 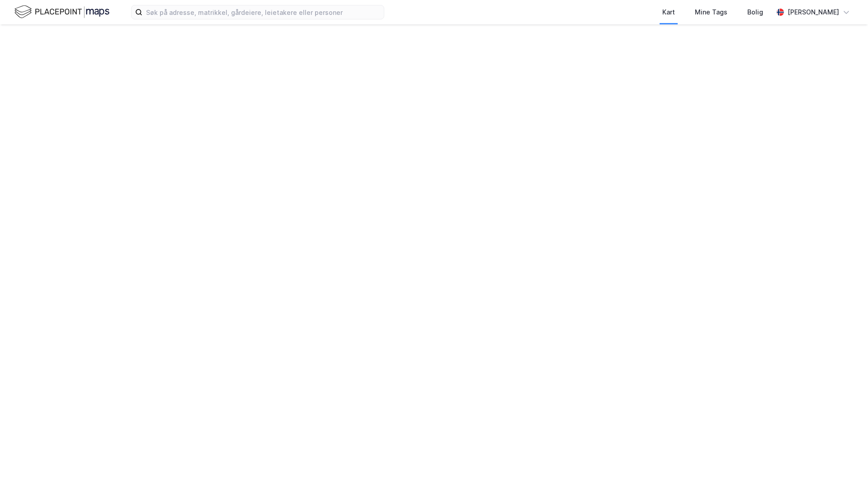 What do you see at coordinates (62, 12) in the screenshot?
I see `img: logo.f888ab2527a4732fd821a326f86c7f29.svg` at bounding box center [62, 12].